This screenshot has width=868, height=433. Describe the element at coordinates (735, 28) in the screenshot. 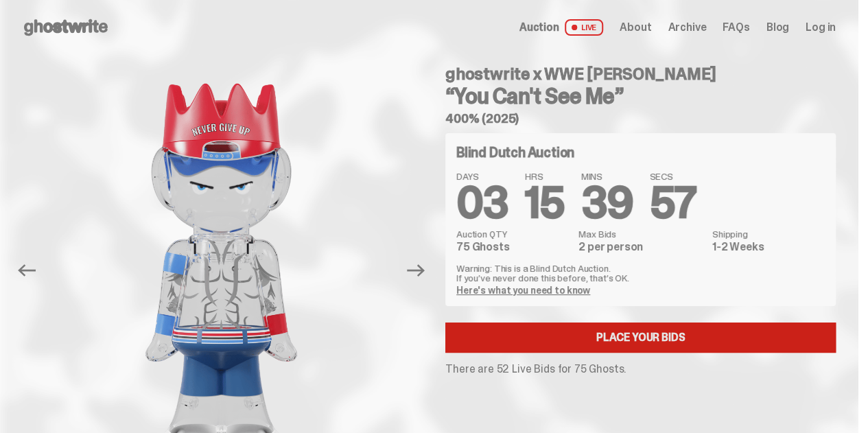

I see `a: FAQs` at that location.